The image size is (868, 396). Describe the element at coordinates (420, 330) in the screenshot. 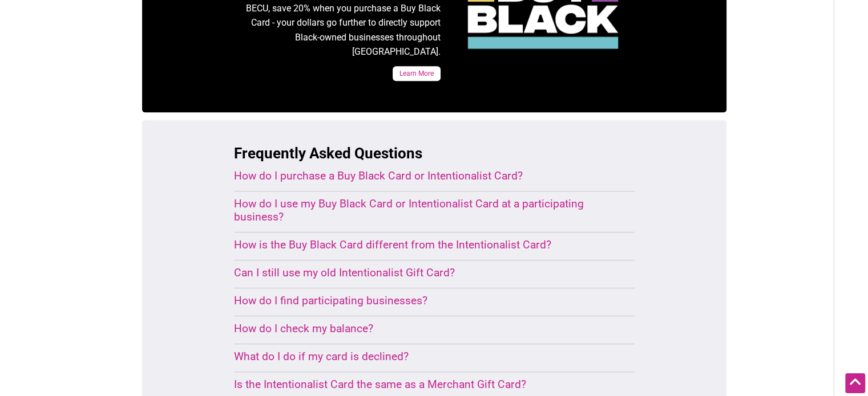

I see `details: When logged into your Intentionalist Account, you can access your balance from the Cards list.` at that location.